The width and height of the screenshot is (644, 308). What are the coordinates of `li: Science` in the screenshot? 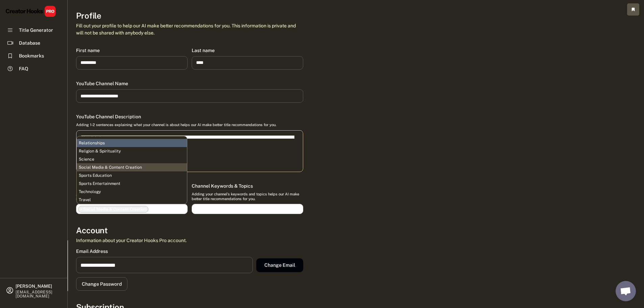 It's located at (132, 159).